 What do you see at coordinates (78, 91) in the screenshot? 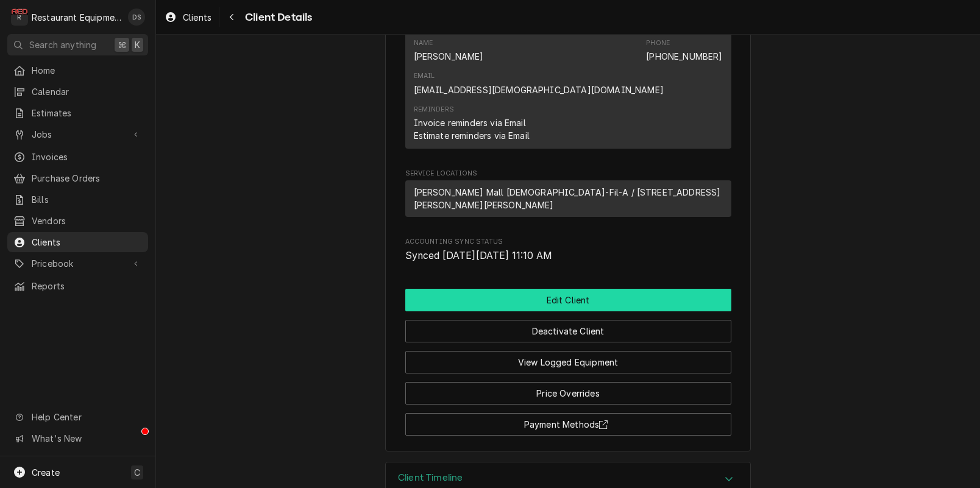
I see `a: Calendar` at bounding box center [78, 91].